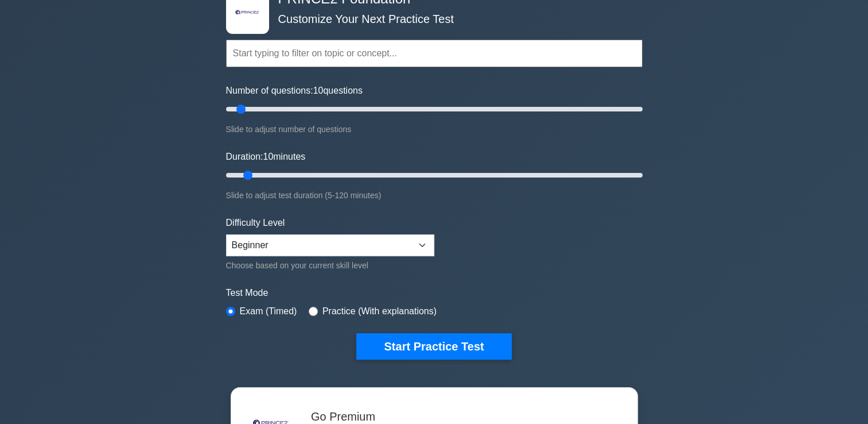 This screenshot has width=868, height=424. Describe the element at coordinates (435, 293) in the screenshot. I see `label: Test Mode` at that location.